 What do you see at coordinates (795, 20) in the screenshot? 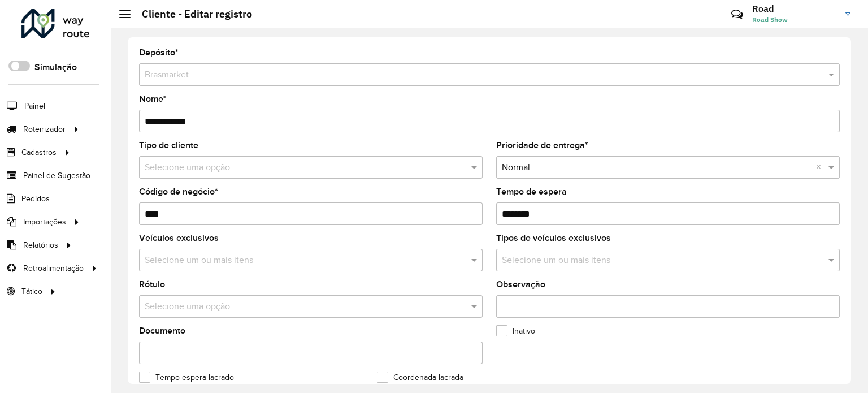
I see `span: Road Show` at bounding box center [795, 20].